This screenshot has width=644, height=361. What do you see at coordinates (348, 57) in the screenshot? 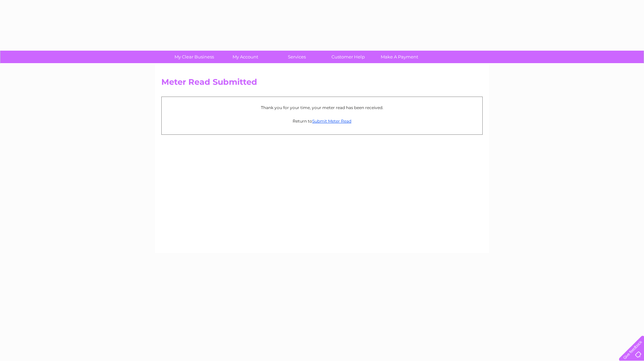
I see `a: Customer Help` at bounding box center [348, 57].